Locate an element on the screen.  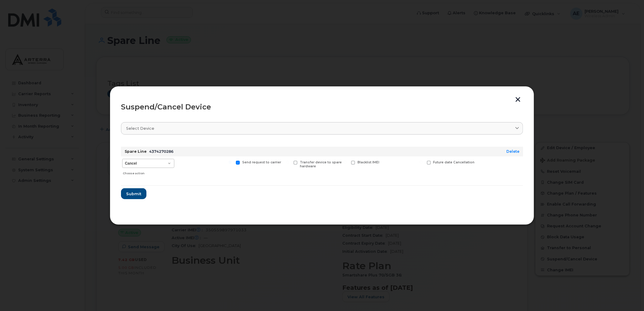
strong: Spare Line is located at coordinates (135, 151).